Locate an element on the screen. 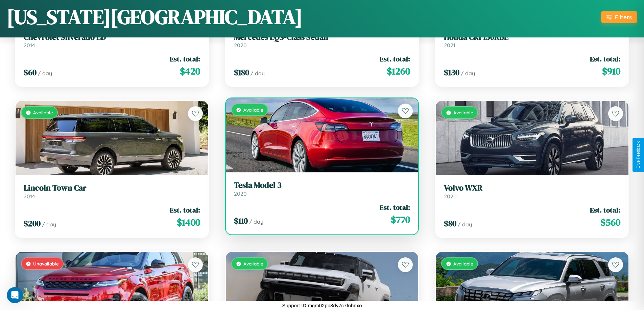 Image resolution: width=644 pixels, height=310 pixels. h3: Tesla Model 3 is located at coordinates (322, 186).